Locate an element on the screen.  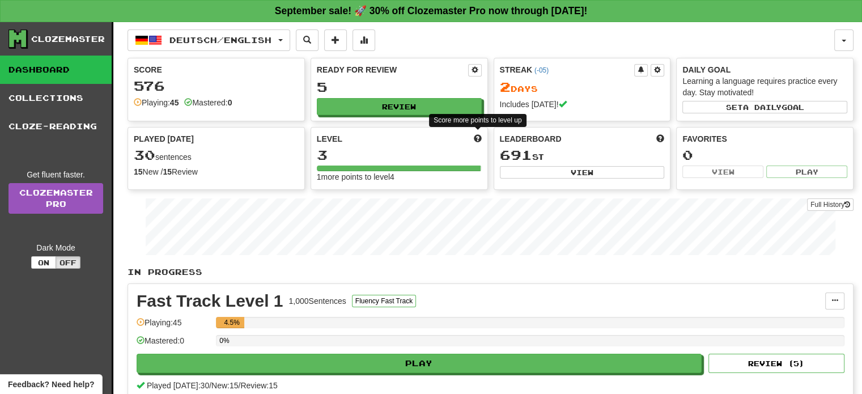
div: Get fluent faster. is located at coordinates (56, 175).